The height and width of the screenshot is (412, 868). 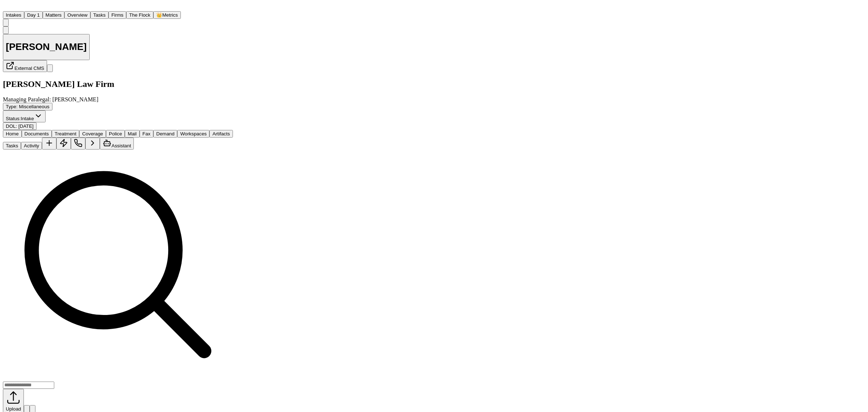 I want to click on span: Home, so click(x=13, y=134).